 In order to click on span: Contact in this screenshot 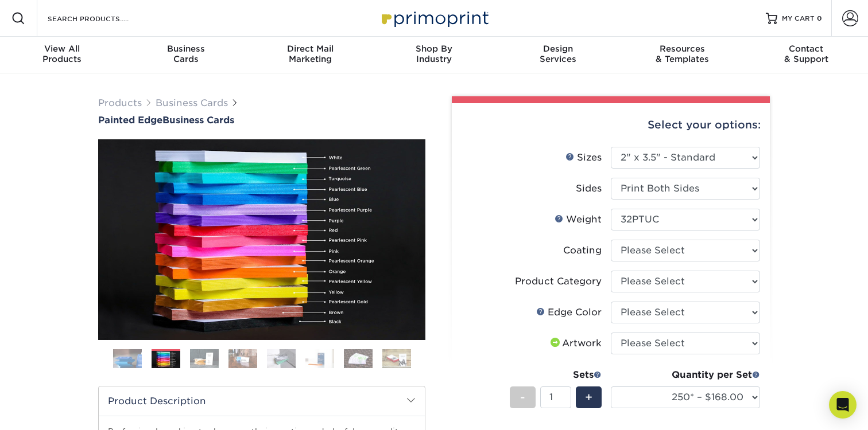, I will do `click(806, 49)`.